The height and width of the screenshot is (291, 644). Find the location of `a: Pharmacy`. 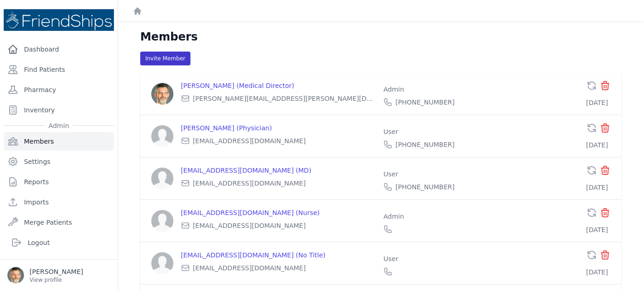

a: Pharmacy is located at coordinates (59, 90).